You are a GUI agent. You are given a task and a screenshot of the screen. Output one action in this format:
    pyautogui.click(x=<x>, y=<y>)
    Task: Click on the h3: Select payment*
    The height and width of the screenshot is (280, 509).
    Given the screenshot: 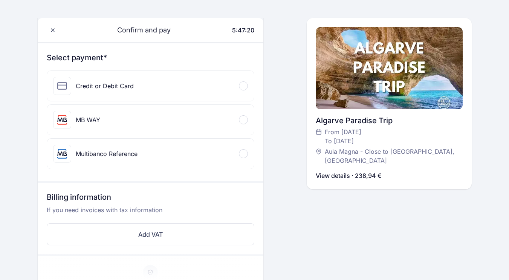 What is the action you would take?
    pyautogui.click(x=150, y=58)
    